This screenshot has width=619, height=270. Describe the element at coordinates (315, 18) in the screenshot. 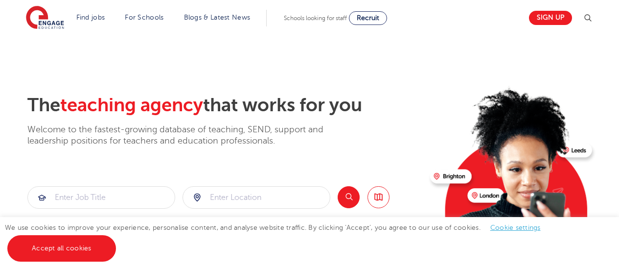

I see `span: Schools looking for staff` at that location.